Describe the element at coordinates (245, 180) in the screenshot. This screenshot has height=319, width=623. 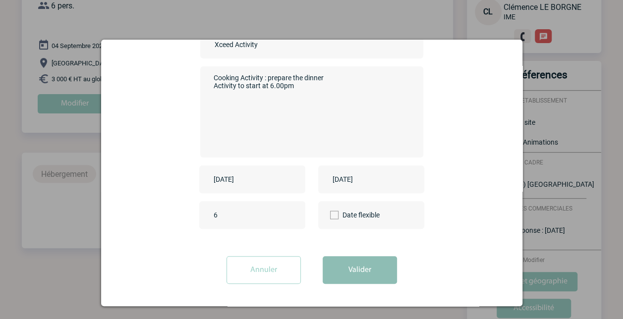
I see `input: Date de début` at that location.